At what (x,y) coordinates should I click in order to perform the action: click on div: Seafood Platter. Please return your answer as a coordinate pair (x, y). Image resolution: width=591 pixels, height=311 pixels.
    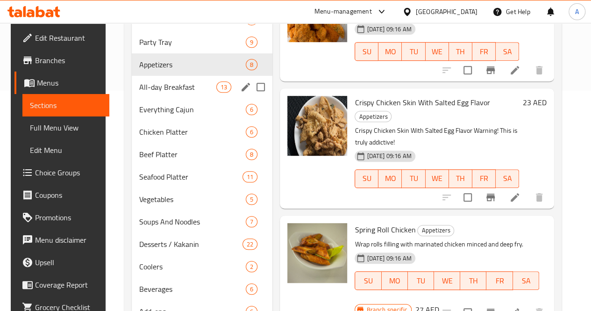
    Looking at the image, I should click on (191, 177).